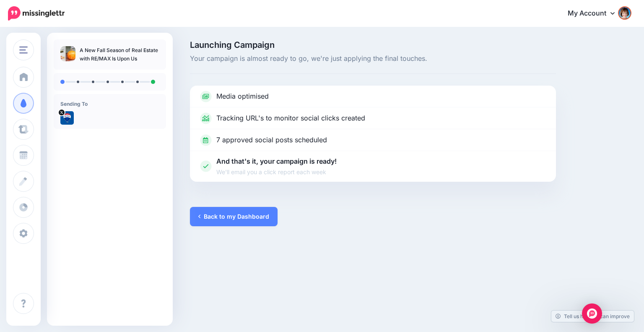 The width and height of the screenshot is (644, 332). Describe the element at coordinates (36, 14) in the screenshot. I see `img: Missinglettr` at that location.